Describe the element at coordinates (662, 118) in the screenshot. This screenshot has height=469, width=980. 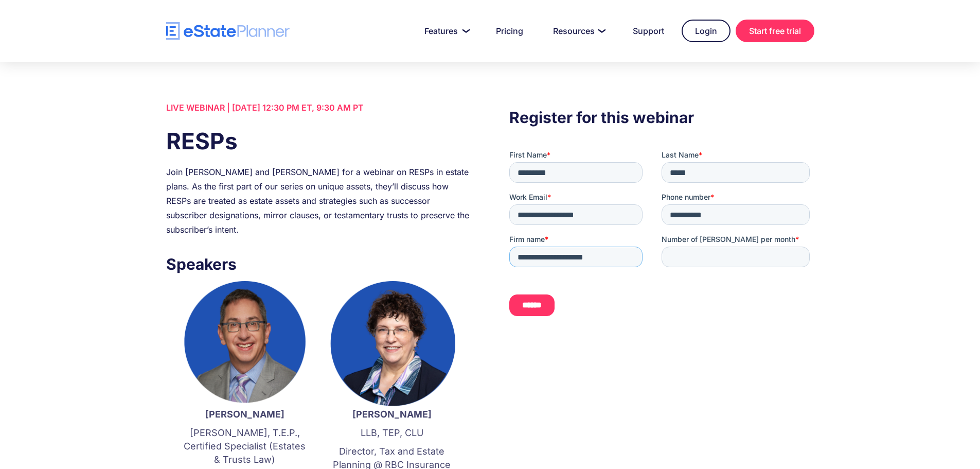
I see `h3: Register for this webinar` at that location.